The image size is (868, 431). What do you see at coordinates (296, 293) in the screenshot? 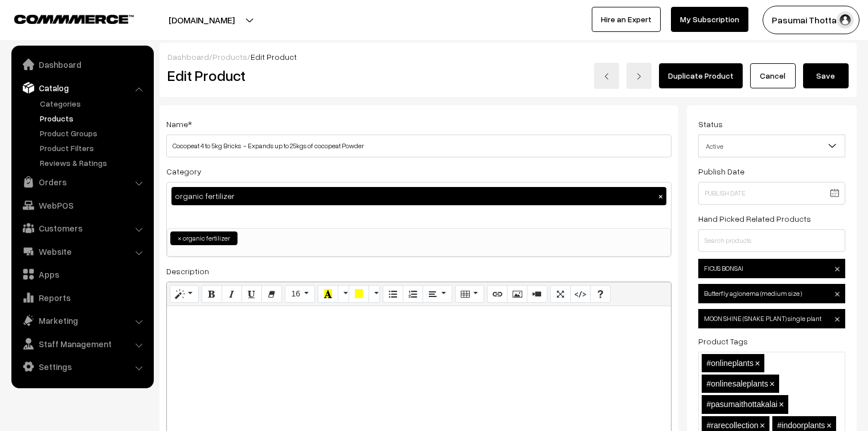
I see `span: 16` at bounding box center [296, 293].